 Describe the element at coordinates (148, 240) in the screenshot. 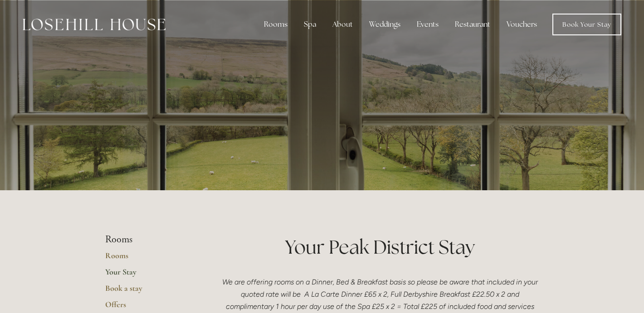

I see `li: Rooms` at that location.